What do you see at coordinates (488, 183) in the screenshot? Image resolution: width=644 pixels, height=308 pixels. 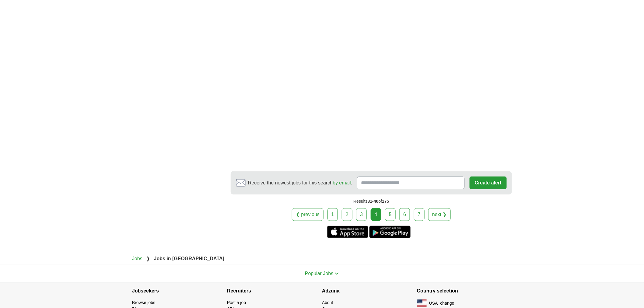 I see `button: Create alert` at bounding box center [488, 183].